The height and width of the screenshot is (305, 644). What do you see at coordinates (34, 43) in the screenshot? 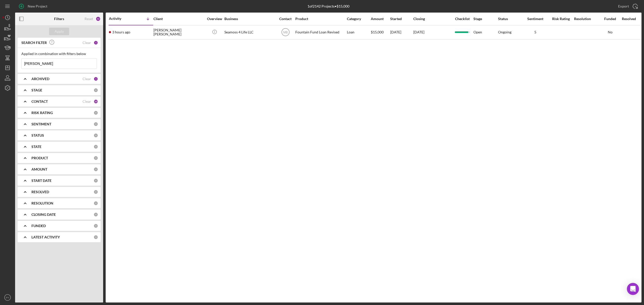
I see `b: SEARCH FILTER` at bounding box center [34, 43].